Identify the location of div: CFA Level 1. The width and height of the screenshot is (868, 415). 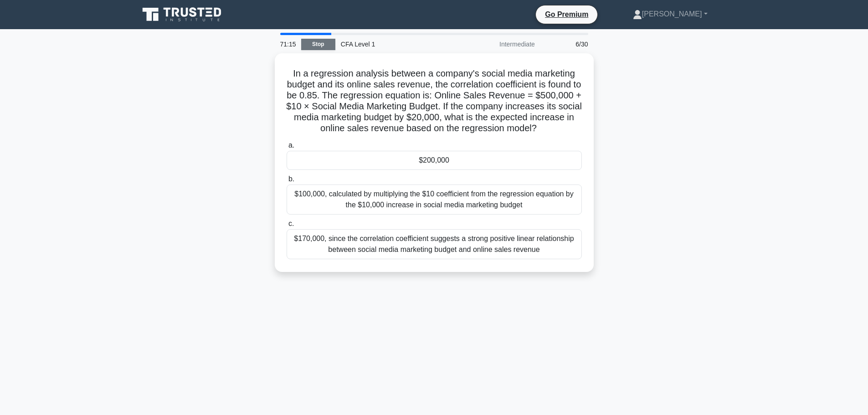
(398, 44).